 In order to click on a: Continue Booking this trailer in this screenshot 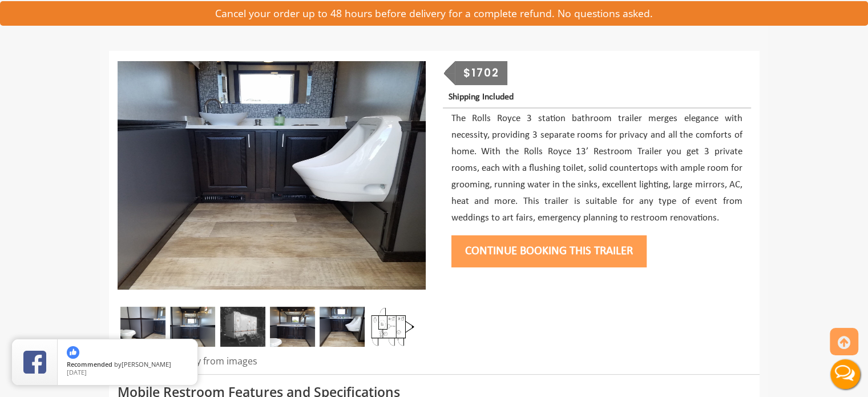, I will do `click(549, 250)`.